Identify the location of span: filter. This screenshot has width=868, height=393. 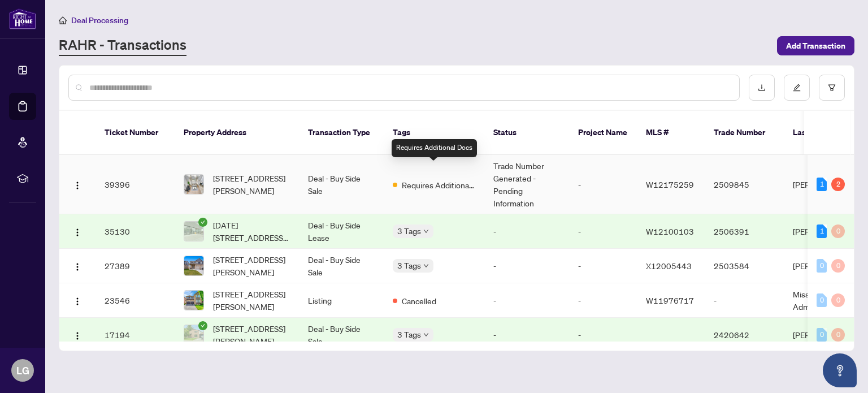
(832, 88).